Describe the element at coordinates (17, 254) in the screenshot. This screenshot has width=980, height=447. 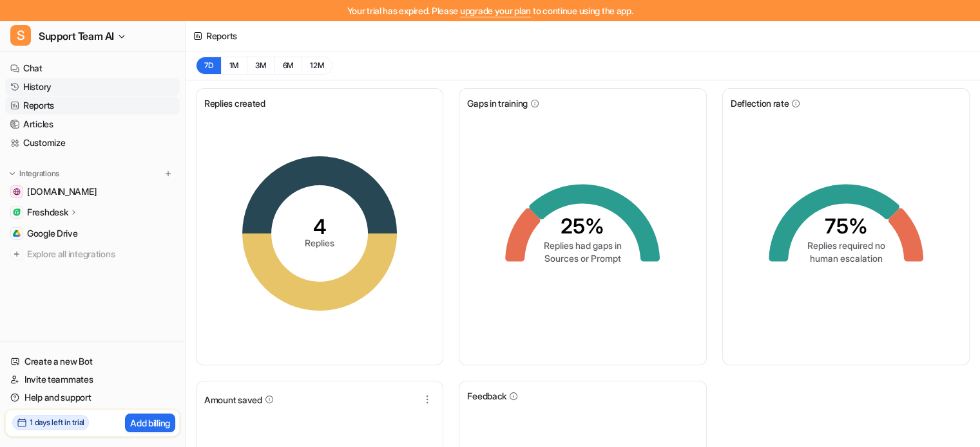
I see `img: explore all integrations` at that location.